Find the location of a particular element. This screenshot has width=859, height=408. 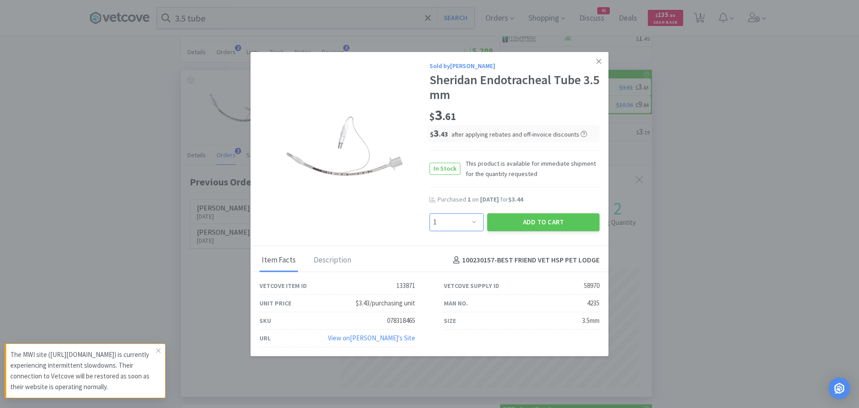

span: 1 is located at coordinates (469, 199).